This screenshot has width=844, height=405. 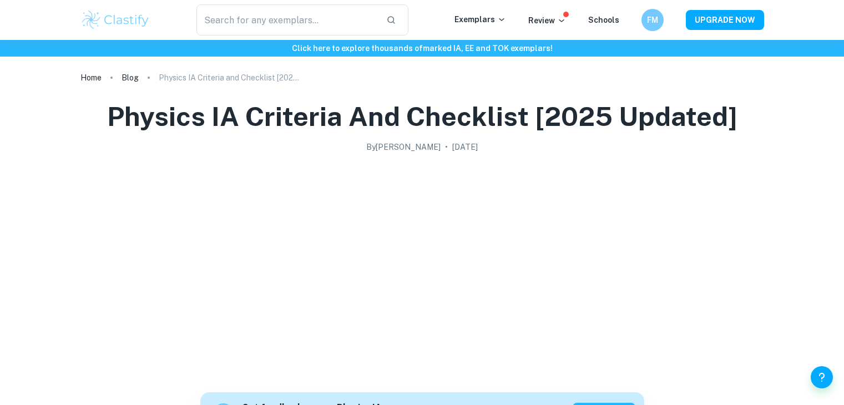 What do you see at coordinates (653, 20) in the screenshot?
I see `button: FM` at bounding box center [653, 20].